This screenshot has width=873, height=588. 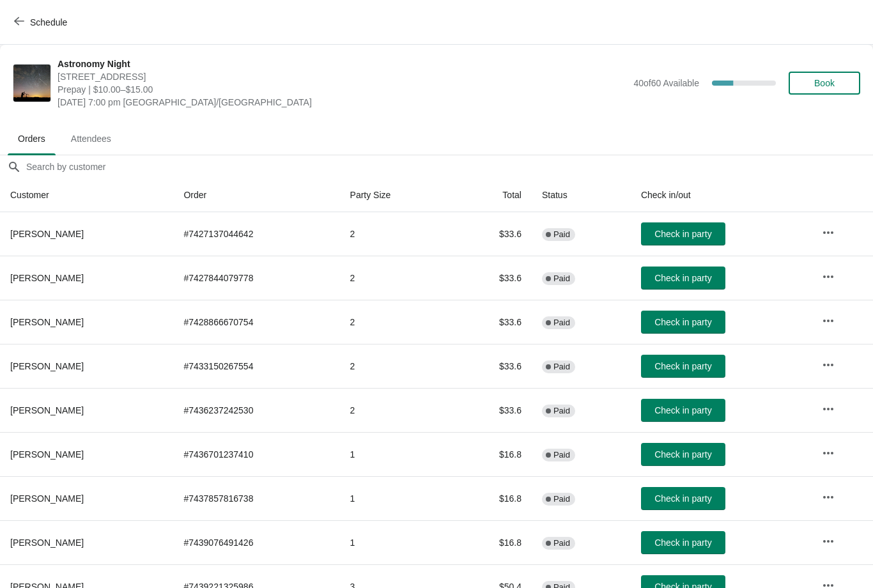 I want to click on th: Check in/out, so click(x=722, y=195).